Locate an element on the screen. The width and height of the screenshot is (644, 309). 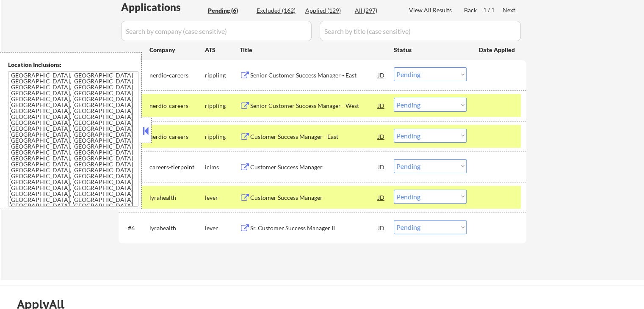
div: Sr. Customer Success Manager II is located at coordinates (314, 228).